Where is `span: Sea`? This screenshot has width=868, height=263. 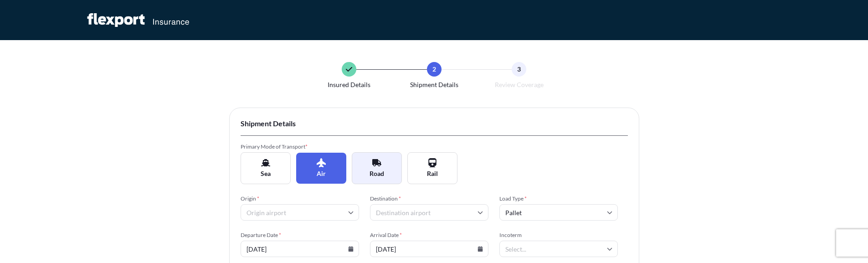 span: Sea is located at coordinates (266, 174).